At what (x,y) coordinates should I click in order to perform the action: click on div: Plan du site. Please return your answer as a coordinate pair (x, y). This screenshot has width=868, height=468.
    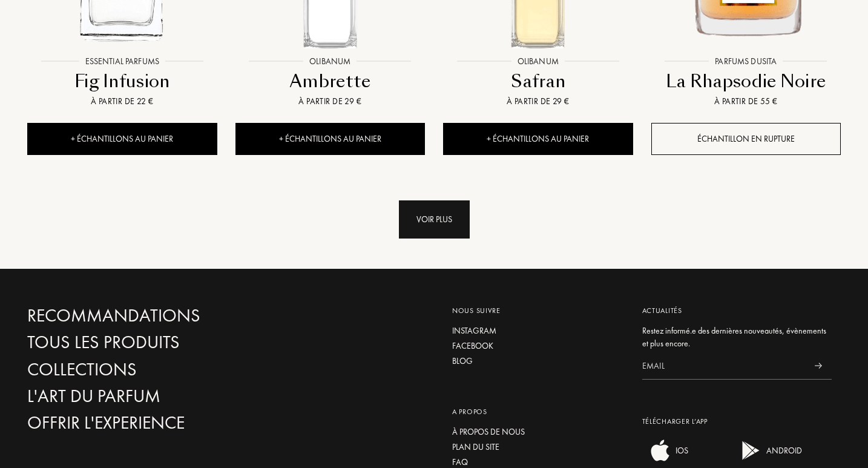
    Looking at the image, I should click on (538, 447).